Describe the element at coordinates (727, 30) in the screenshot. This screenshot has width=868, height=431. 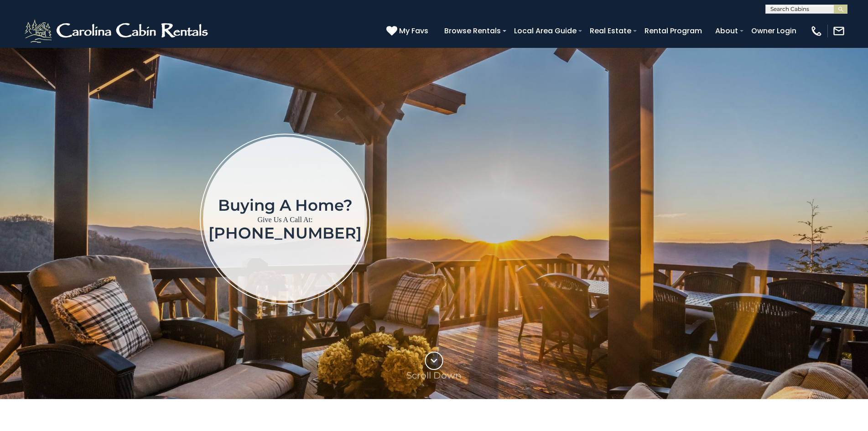
I see `a: About` at that location.